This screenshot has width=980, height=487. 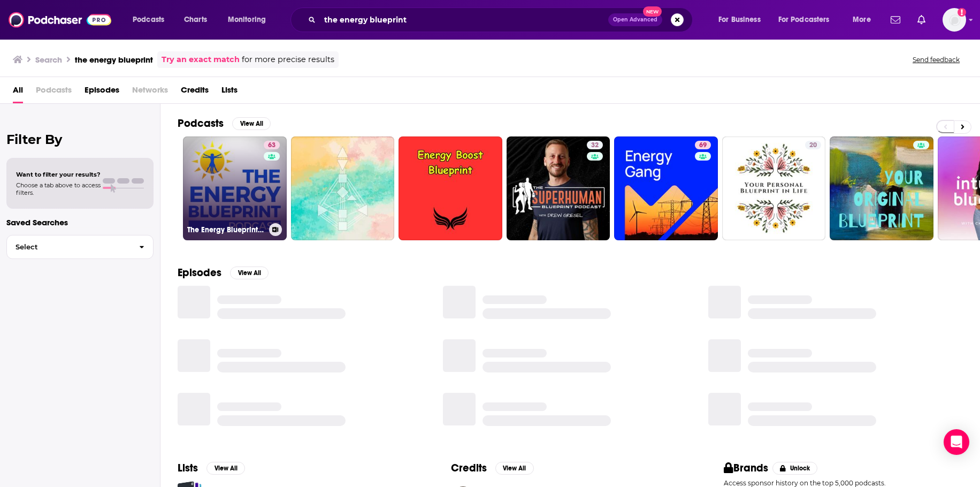 I want to click on span: 32, so click(x=594, y=145).